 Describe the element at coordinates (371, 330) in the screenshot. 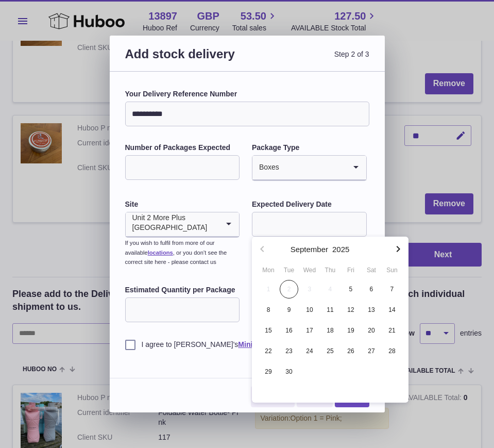

I see `span: 20` at that location.